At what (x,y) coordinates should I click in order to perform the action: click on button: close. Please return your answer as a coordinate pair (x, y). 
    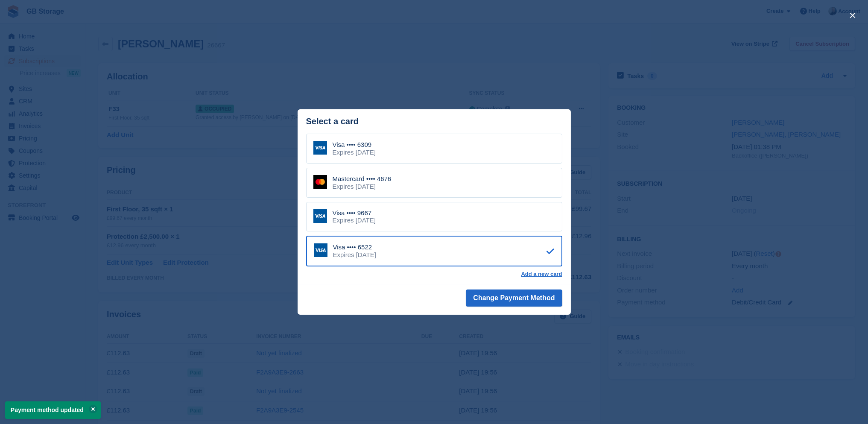
    Looking at the image, I should click on (853, 16).